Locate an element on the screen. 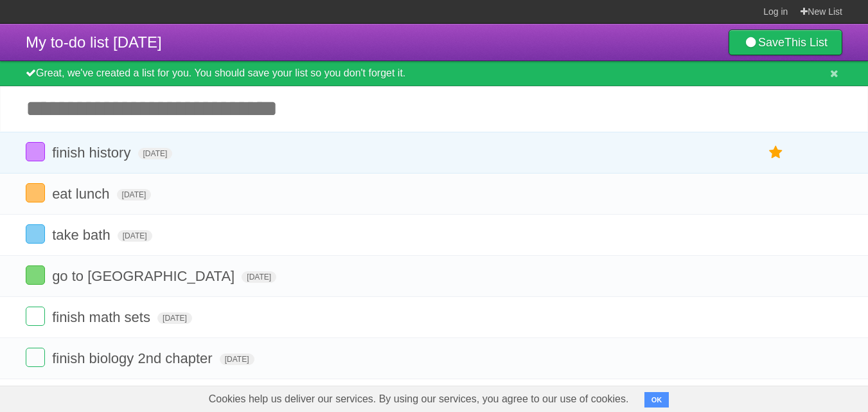 The image size is (868, 412). b: This List is located at coordinates (805, 43).